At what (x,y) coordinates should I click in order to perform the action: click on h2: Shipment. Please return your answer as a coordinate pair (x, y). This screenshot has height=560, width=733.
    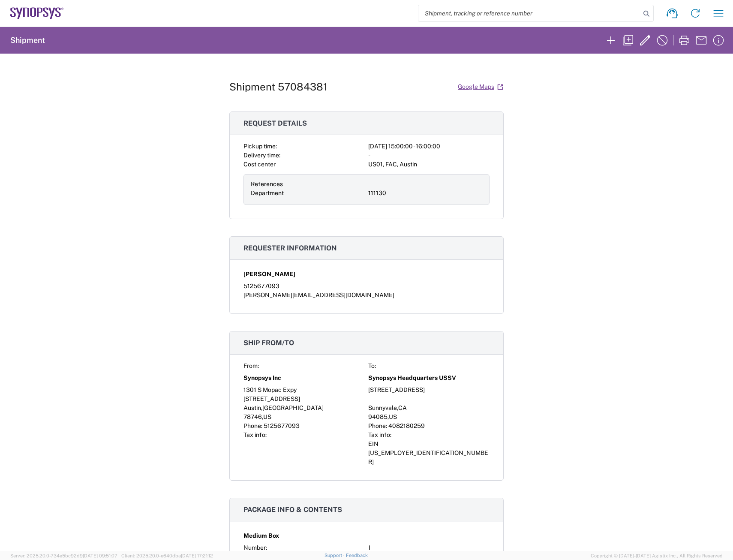
    Looking at the image, I should click on (28, 40).